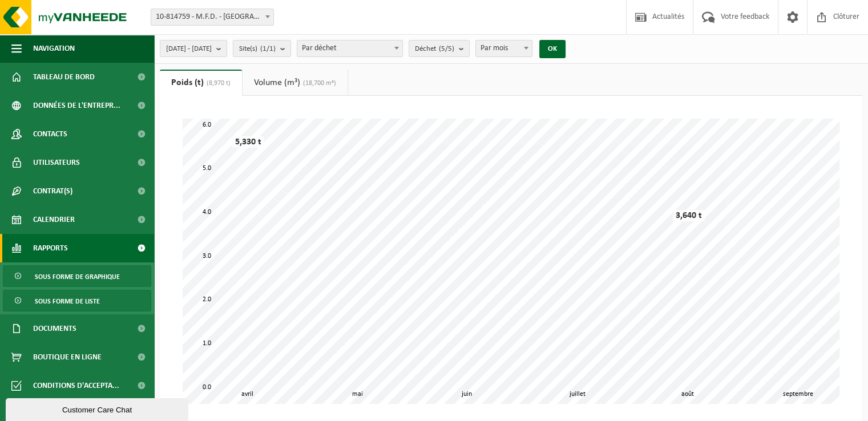 The image size is (868, 421). What do you see at coordinates (268, 48) in the screenshot?
I see `count: (1/1)` at bounding box center [268, 48].